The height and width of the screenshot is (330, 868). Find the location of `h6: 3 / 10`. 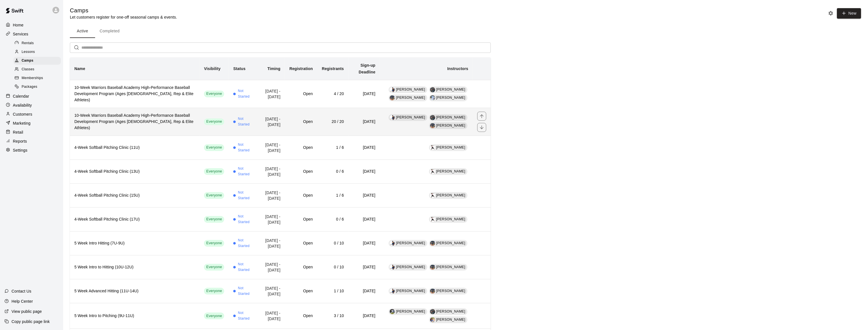

h6: 3 / 10 is located at coordinates (333, 316).